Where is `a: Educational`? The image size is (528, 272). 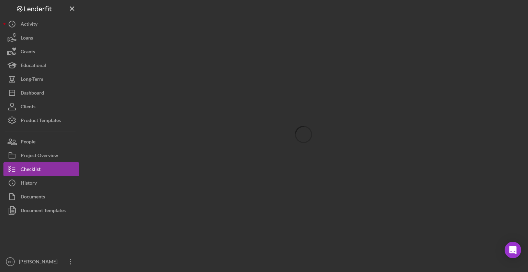
a: Educational is located at coordinates (41, 65).